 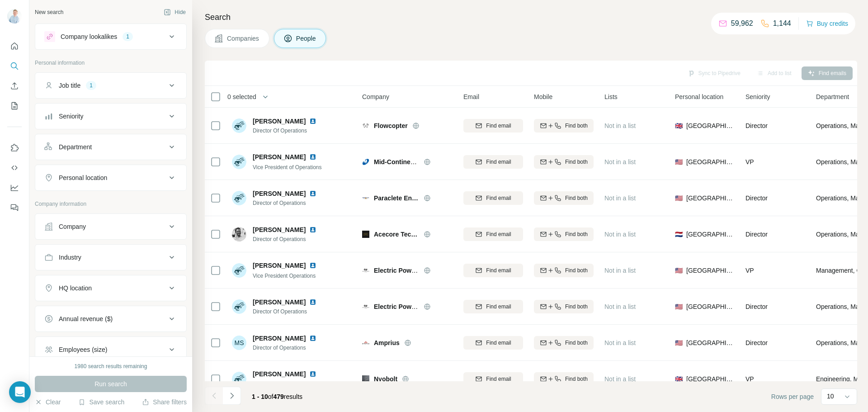 What do you see at coordinates (48, 402) in the screenshot?
I see `button: Clear` at bounding box center [48, 402].